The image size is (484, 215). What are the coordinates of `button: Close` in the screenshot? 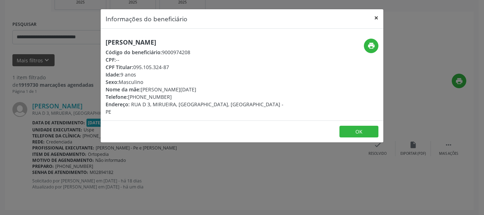 It's located at (376, 18).